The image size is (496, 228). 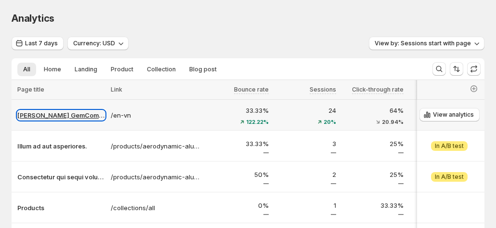 What do you see at coordinates (427, 43) in the screenshot?
I see `button: View by: Sessions start with page` at bounding box center [427, 43].